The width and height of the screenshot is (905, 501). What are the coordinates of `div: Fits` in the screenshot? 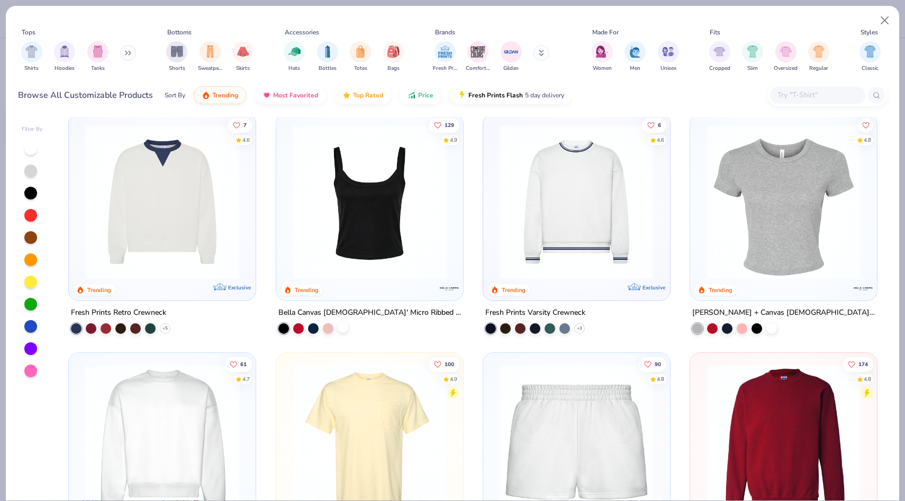 It's located at (715, 32).